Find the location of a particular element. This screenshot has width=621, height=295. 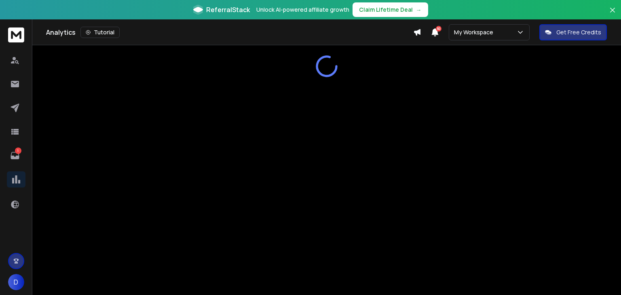

button: Get Free Credits is located at coordinates (573, 32).